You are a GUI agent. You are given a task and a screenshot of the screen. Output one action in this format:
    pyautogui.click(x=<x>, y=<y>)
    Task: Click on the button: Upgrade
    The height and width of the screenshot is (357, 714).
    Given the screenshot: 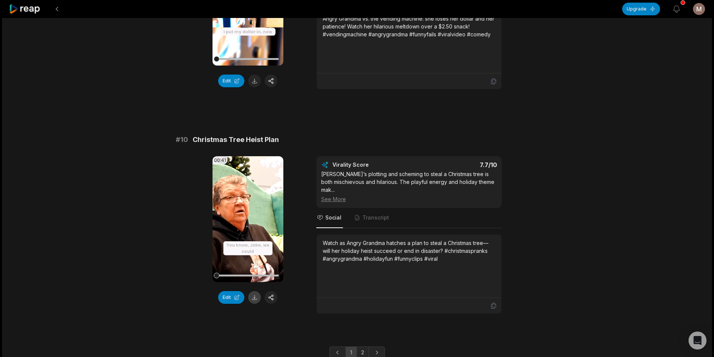 What is the action you would take?
    pyautogui.click(x=641, y=9)
    